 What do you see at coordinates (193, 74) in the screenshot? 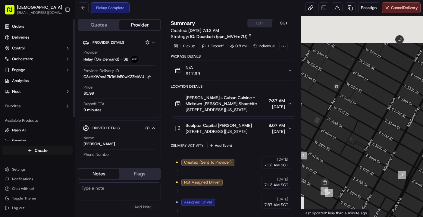
I see `span: $17.99` at bounding box center [193, 74].